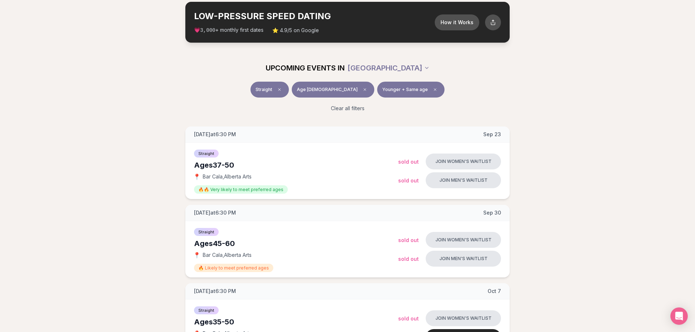 This screenshot has height=332, width=695. I want to click on div: Open Intercom Messenger, so click(679, 317).